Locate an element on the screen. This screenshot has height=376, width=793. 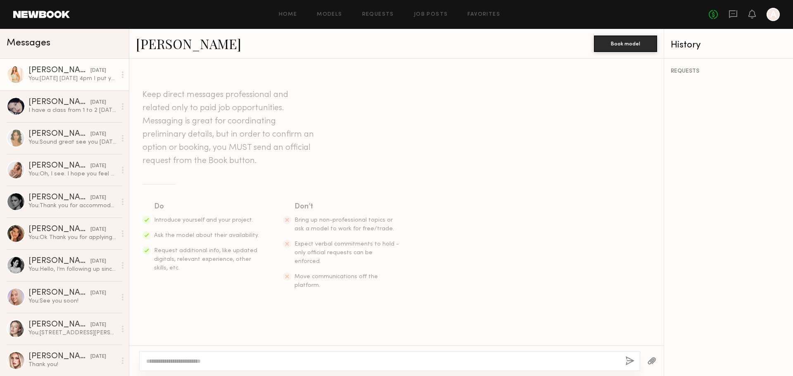
div: REQUESTS is located at coordinates (728, 71).